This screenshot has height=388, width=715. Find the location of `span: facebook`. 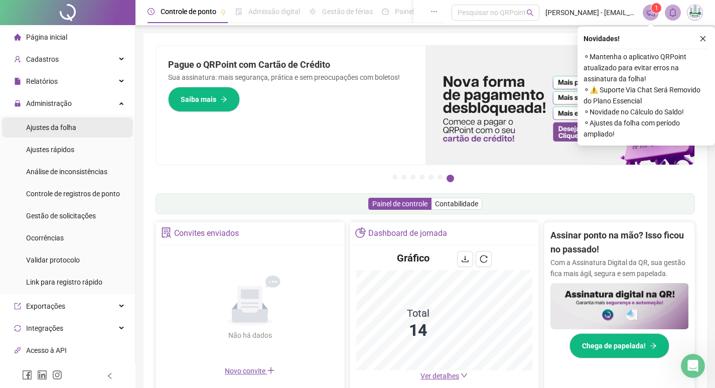

span: facebook is located at coordinates (27, 375).